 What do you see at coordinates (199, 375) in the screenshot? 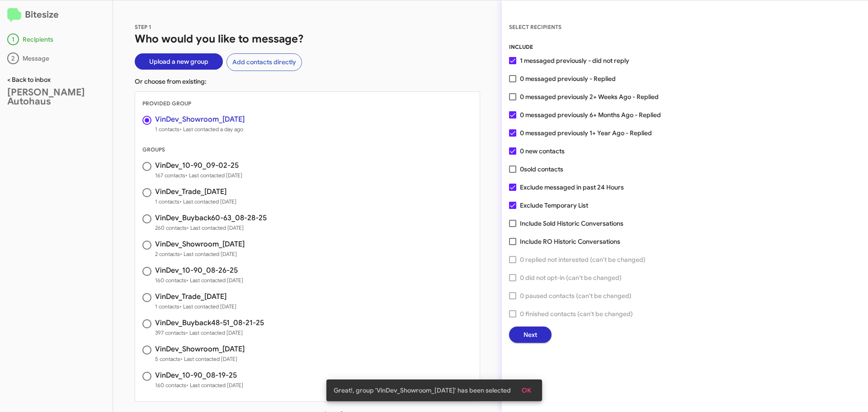
I see `h3: VinDev_10-90_08-19-25` at bounding box center [199, 375].